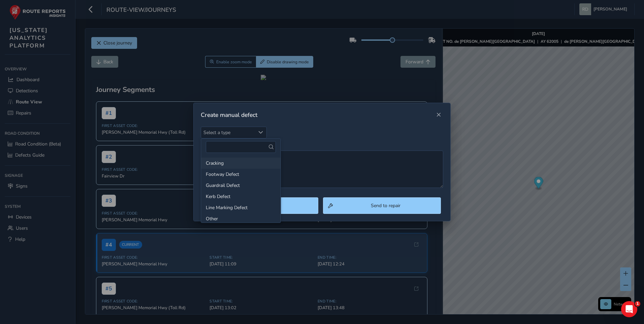 The height and width of the screenshot is (324, 644). Describe the element at coordinates (228, 132) in the screenshot. I see `span: Select a type` at that location.